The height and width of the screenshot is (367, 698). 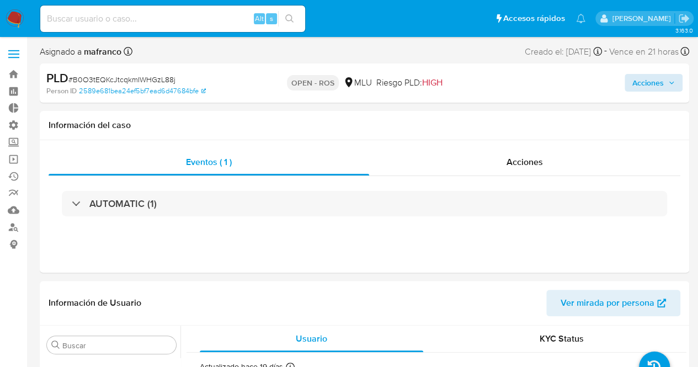 I want to click on button: search-icon, so click(x=289, y=19).